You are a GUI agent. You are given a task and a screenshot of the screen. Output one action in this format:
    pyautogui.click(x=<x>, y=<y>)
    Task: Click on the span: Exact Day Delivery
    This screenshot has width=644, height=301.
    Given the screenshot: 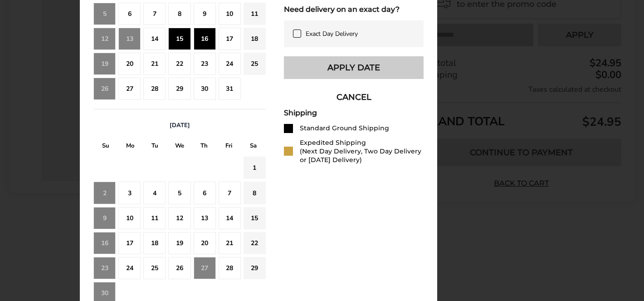 What is the action you would take?
    pyautogui.click(x=331, y=34)
    